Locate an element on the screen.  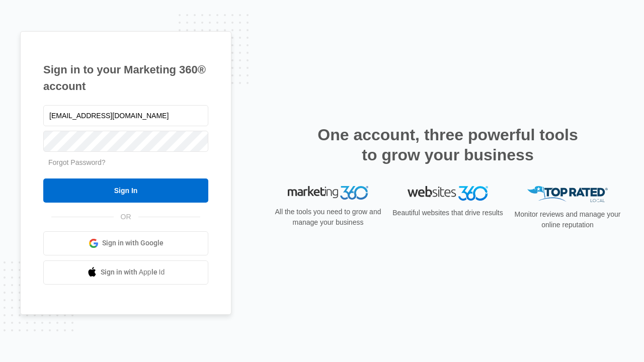
p: Monitor reviews and manage your online reputation is located at coordinates (567, 220).